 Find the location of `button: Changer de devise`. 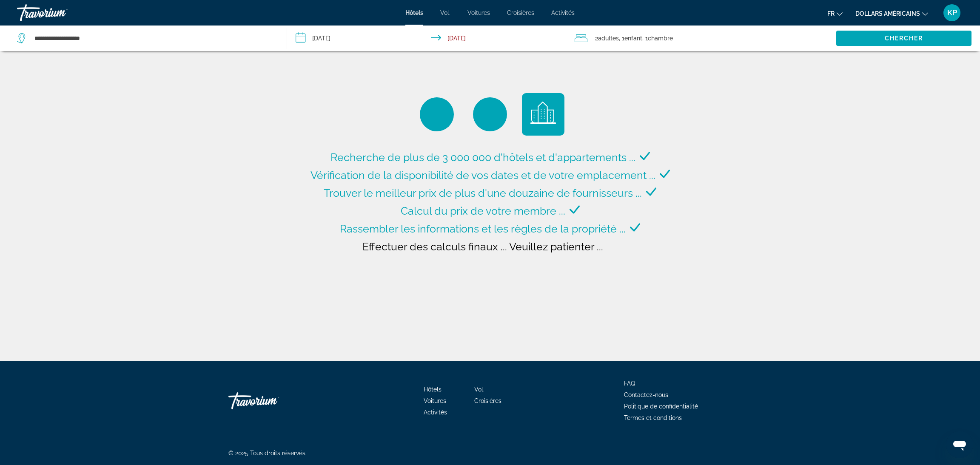

button: Changer de devise is located at coordinates (892, 13).